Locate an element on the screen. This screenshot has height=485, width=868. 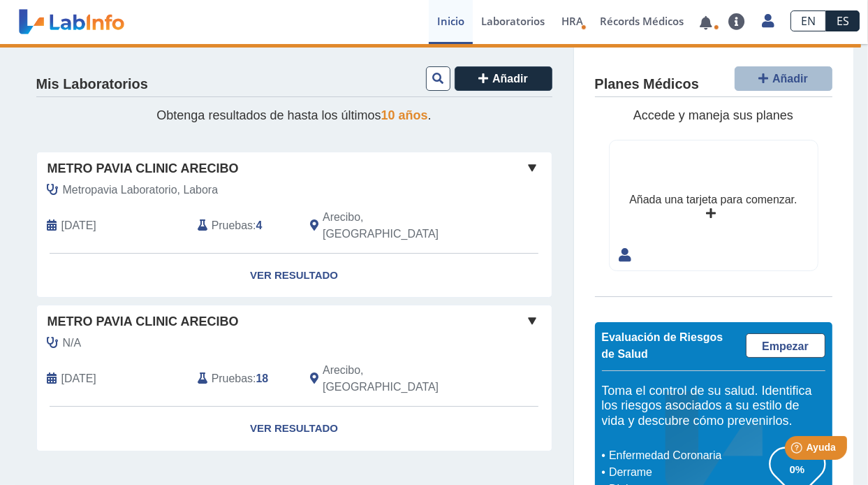
span: Ayuda is located at coordinates (78, 16).